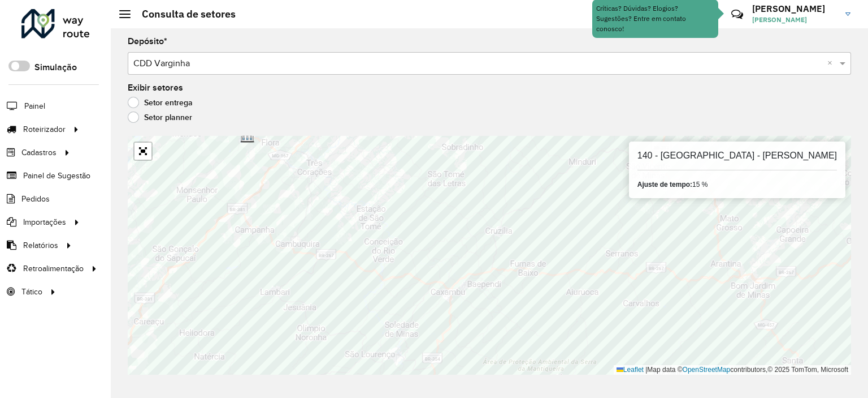  Describe the element at coordinates (32, 291) in the screenshot. I see `span: Tático` at that location.